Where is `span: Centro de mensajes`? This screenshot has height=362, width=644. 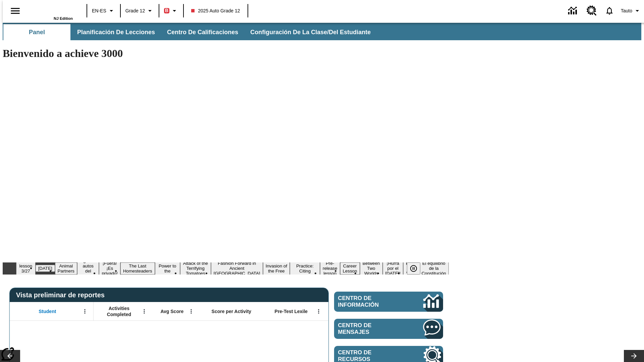
span: Centro de mensajes is located at coordinates (370, 329).